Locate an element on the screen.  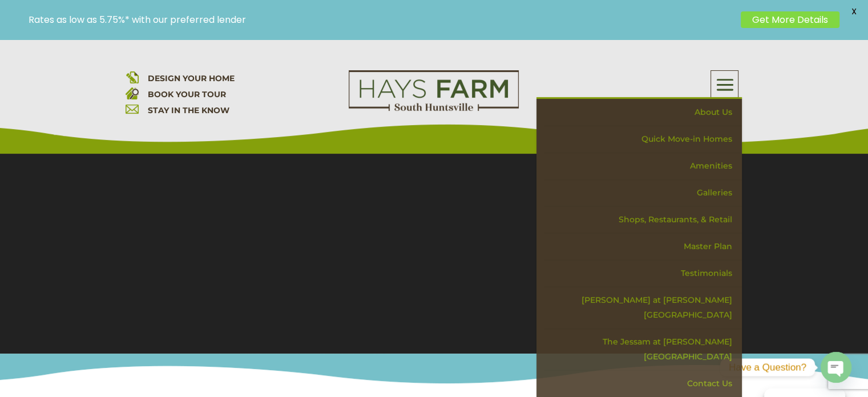
img: design your home is located at coordinates (131, 76).